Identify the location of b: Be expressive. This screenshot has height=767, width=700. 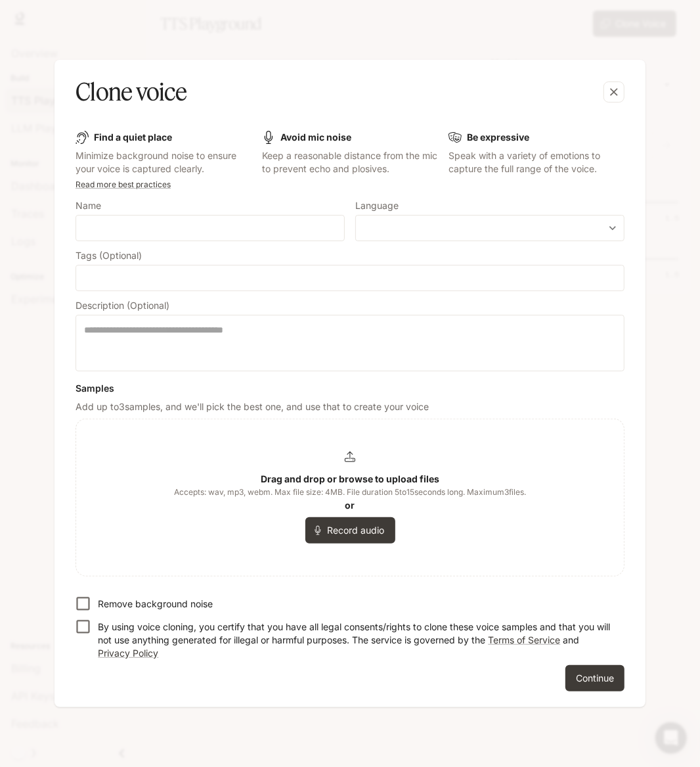
(498, 136).